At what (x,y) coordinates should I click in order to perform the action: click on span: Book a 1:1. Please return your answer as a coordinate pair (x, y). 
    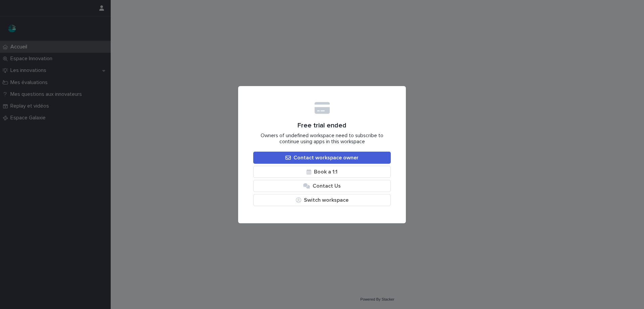
    Looking at the image, I should click on (326, 172).